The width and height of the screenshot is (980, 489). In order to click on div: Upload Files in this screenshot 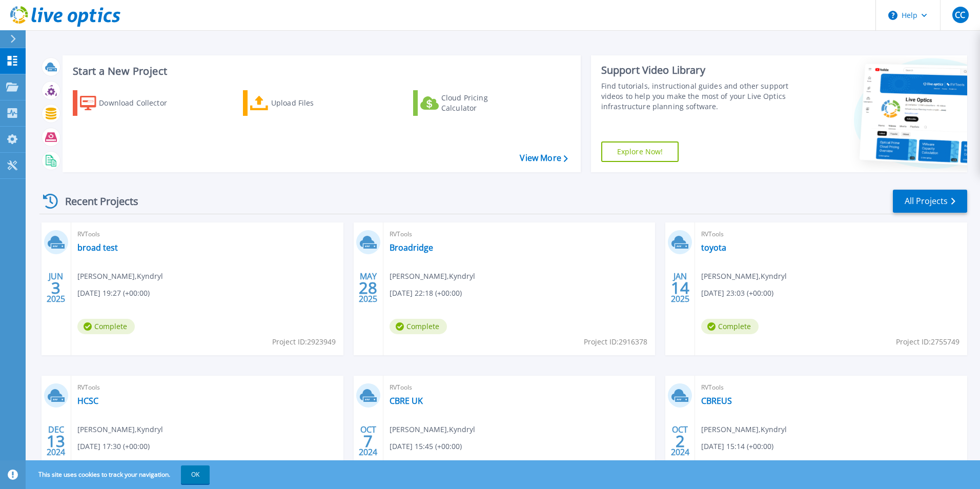, I will do `click(312, 103)`.